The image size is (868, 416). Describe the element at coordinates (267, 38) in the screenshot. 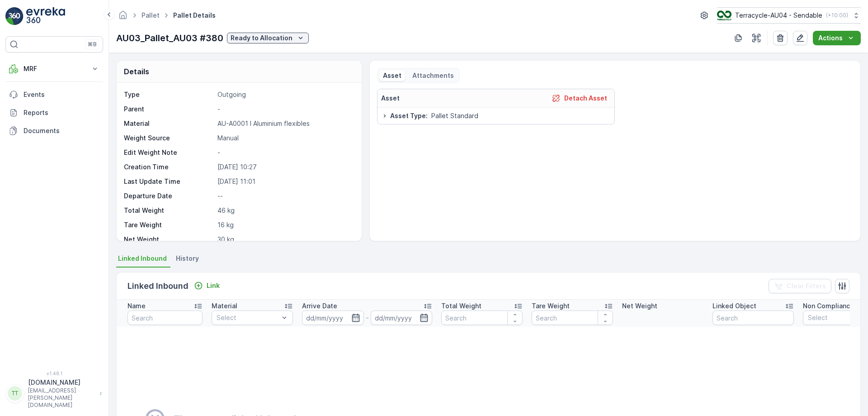

I see `button: Ready to Allocation` at that location.